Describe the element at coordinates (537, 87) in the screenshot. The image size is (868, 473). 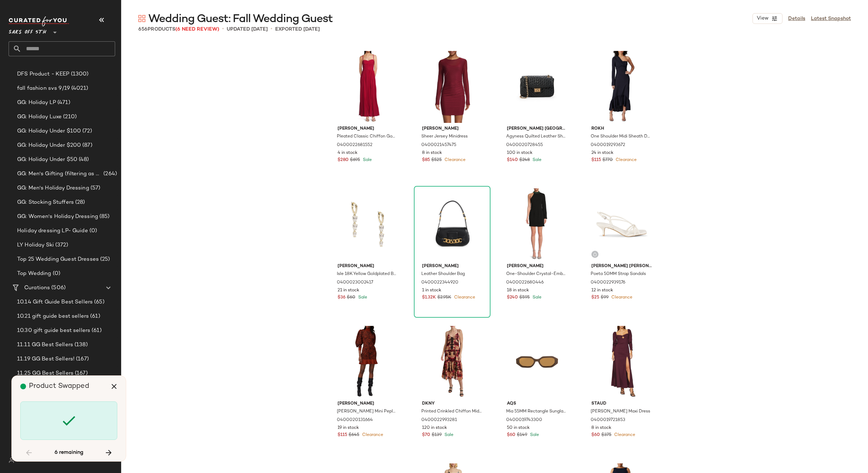
I see `img: 0400020728455` at that location.